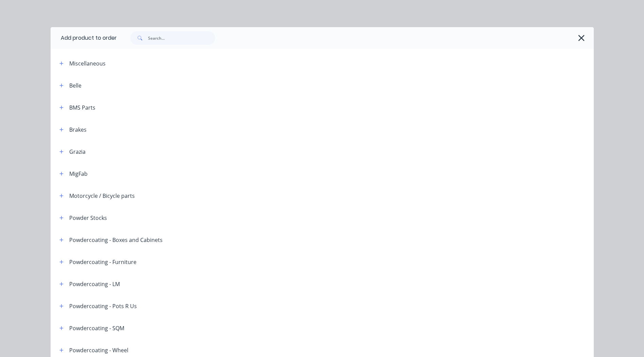  What do you see at coordinates (103, 306) in the screenshot?
I see `div: Powdercoating - Pots R Us` at bounding box center [103, 306].